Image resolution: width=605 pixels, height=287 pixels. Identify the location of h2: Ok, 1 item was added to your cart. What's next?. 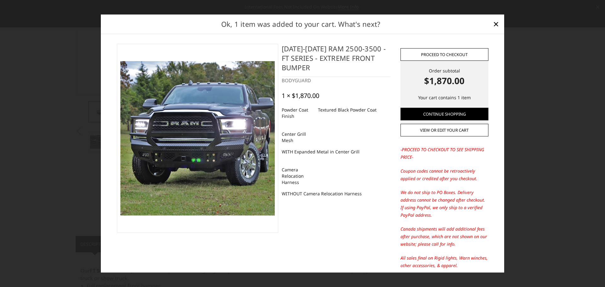
(301, 24).